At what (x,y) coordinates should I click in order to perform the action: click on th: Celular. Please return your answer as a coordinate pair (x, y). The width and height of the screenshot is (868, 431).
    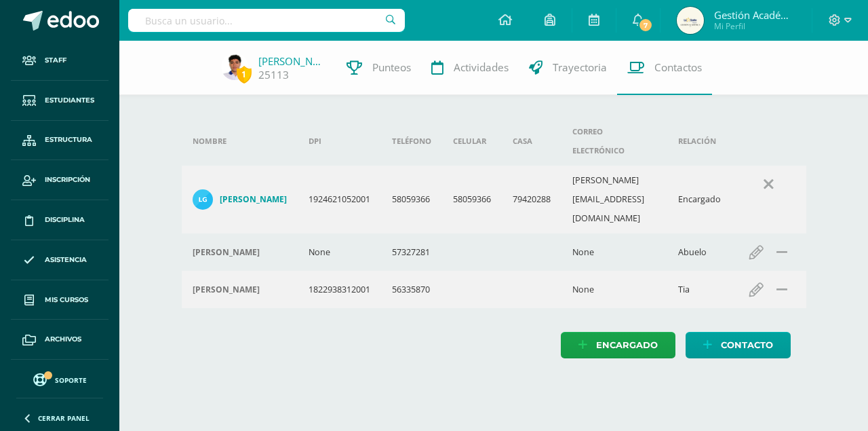
    Looking at the image, I should click on (472, 141).